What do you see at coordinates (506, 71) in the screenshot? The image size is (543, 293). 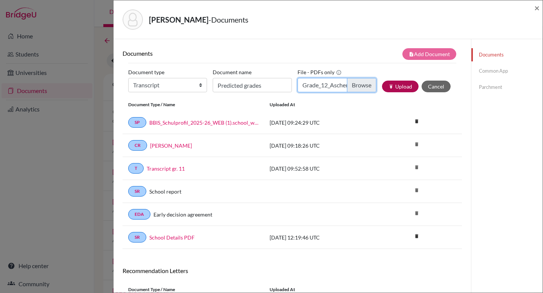 I see `a: Common App` at bounding box center [506, 71].